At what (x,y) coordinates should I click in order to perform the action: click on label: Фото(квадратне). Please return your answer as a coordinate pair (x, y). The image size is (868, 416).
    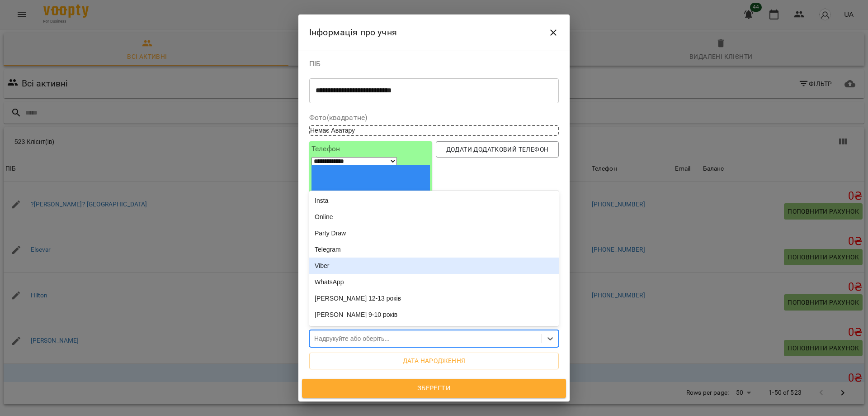
    Looking at the image, I should click on (434, 118).